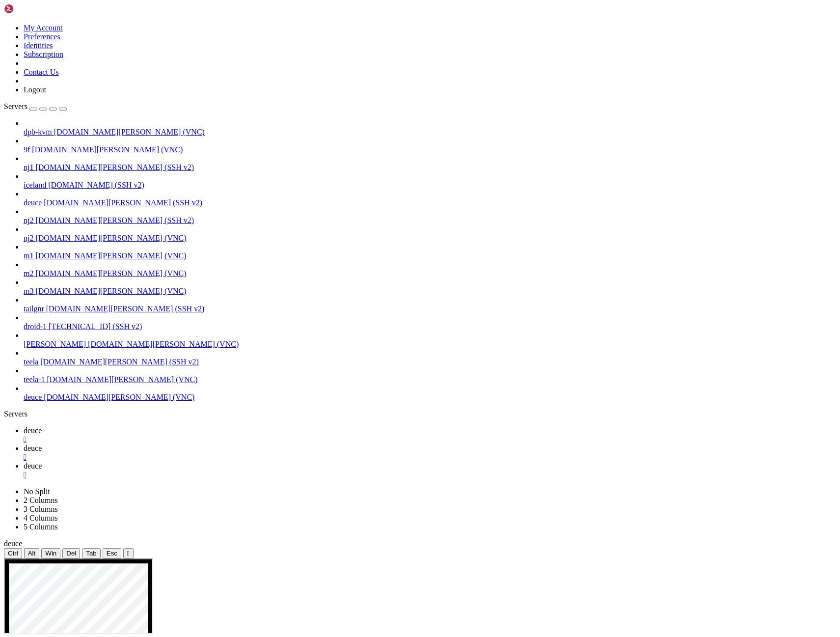  I want to click on div: Servers, so click(420, 414).